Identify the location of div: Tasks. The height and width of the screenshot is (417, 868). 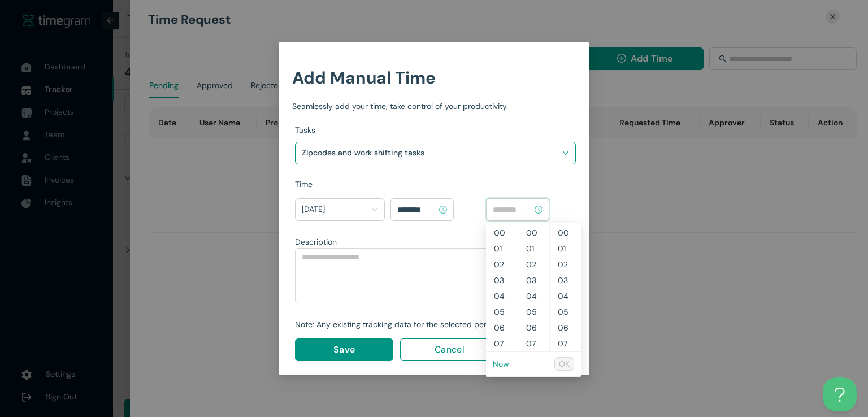
(435, 130).